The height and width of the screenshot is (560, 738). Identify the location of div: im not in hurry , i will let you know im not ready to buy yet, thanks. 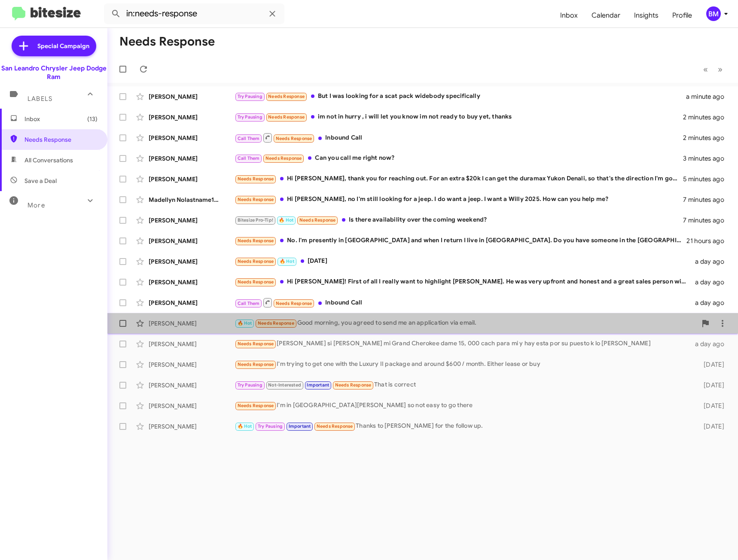
(458, 117).